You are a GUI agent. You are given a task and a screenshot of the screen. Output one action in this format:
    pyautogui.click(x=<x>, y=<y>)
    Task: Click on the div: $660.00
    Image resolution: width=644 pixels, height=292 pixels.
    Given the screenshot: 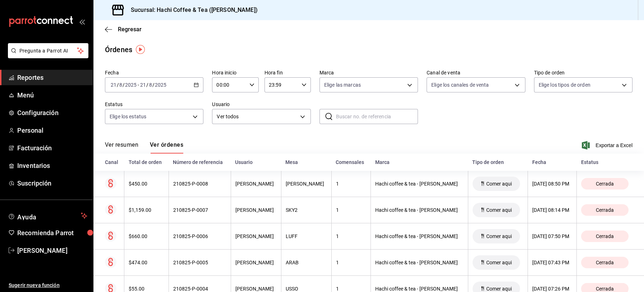 What is the action you would take?
    pyautogui.click(x=146, y=236)
    